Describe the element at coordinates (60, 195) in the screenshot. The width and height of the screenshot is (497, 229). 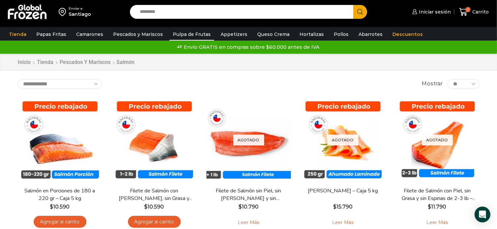
I see `a: Salmón en Porciones de 180 a 220 gr – Caja 5 kg` at that location.